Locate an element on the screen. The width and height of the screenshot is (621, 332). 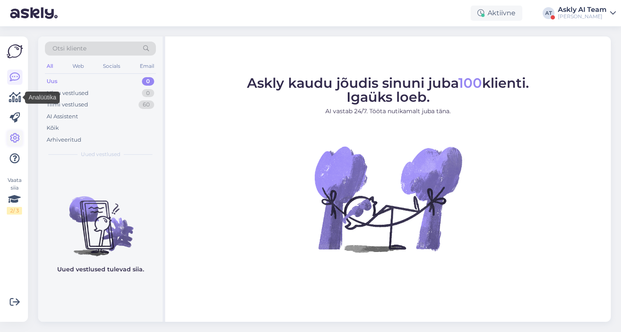
div: Aktiivne is located at coordinates (497, 13).